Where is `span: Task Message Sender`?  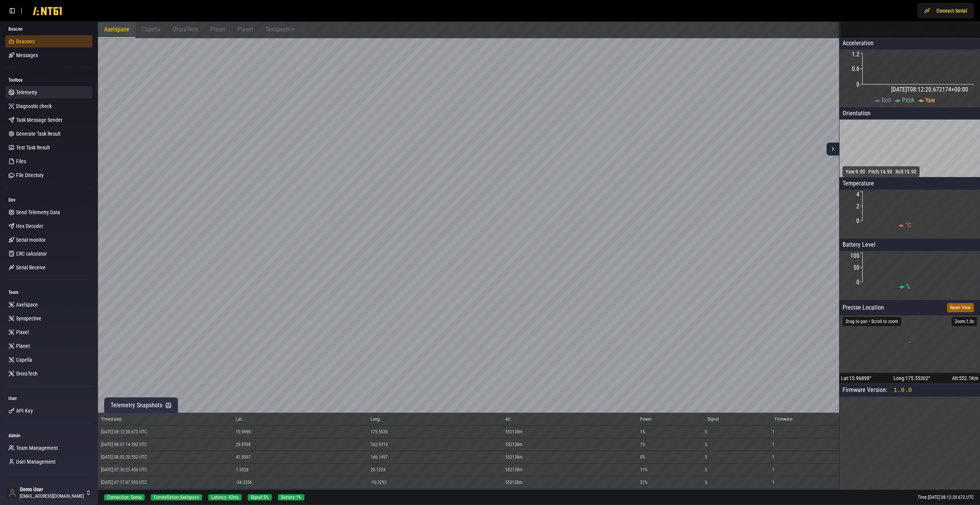 span: Task Message Sender is located at coordinates (39, 120).